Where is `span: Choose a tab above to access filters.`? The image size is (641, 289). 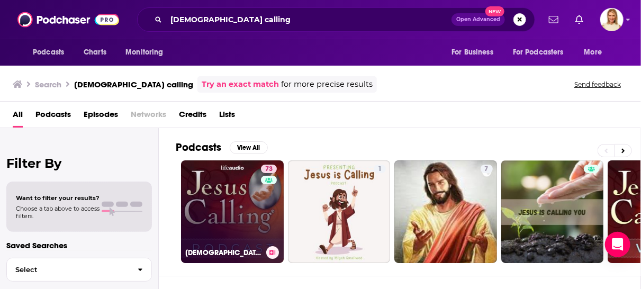
span: Choose a tab above to access filters. is located at coordinates (58, 212).